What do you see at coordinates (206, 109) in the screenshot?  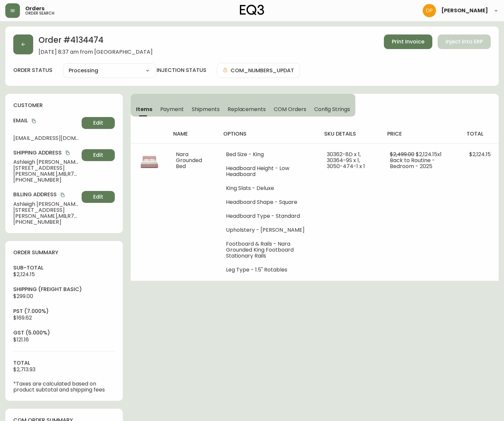 I see `span: Shipments` at bounding box center [206, 109].